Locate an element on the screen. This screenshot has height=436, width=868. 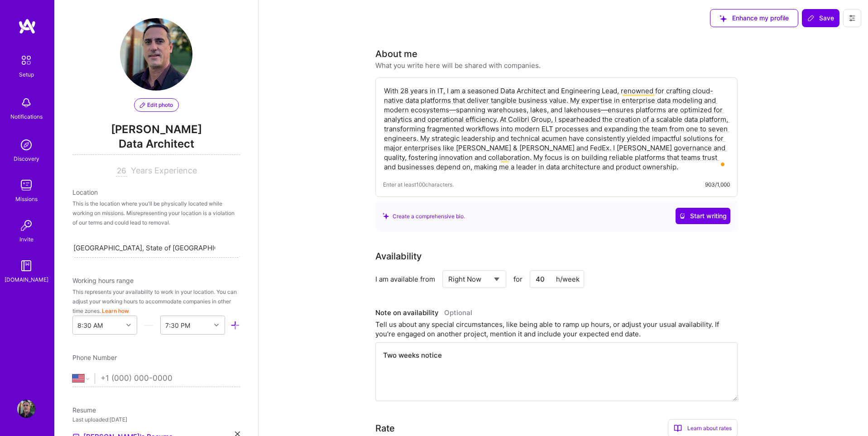
span: Data Architect is located at coordinates (156, 145).